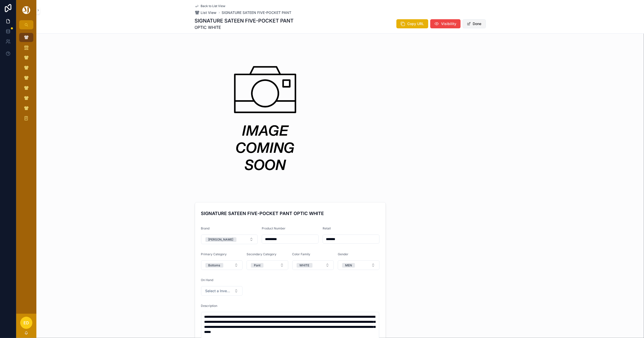 This screenshot has height=338, width=644. I want to click on a: List View, so click(206, 13).